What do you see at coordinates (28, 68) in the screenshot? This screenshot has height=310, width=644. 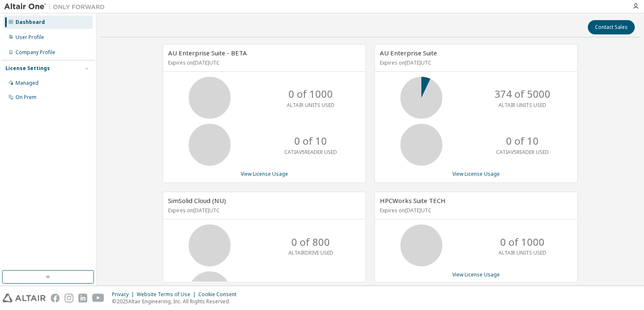 I see `div: License Settings` at bounding box center [28, 68].